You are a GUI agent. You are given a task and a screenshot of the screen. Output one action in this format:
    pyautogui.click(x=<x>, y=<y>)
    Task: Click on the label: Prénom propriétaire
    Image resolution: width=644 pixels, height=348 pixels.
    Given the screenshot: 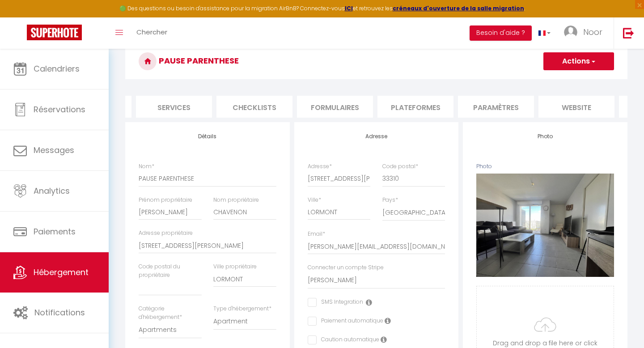 What is the action you would take?
    pyautogui.click(x=165, y=200)
    